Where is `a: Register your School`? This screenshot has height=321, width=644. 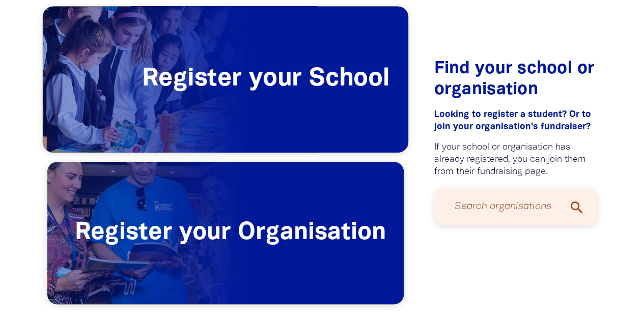 a: Register your School is located at coordinates (226, 80).